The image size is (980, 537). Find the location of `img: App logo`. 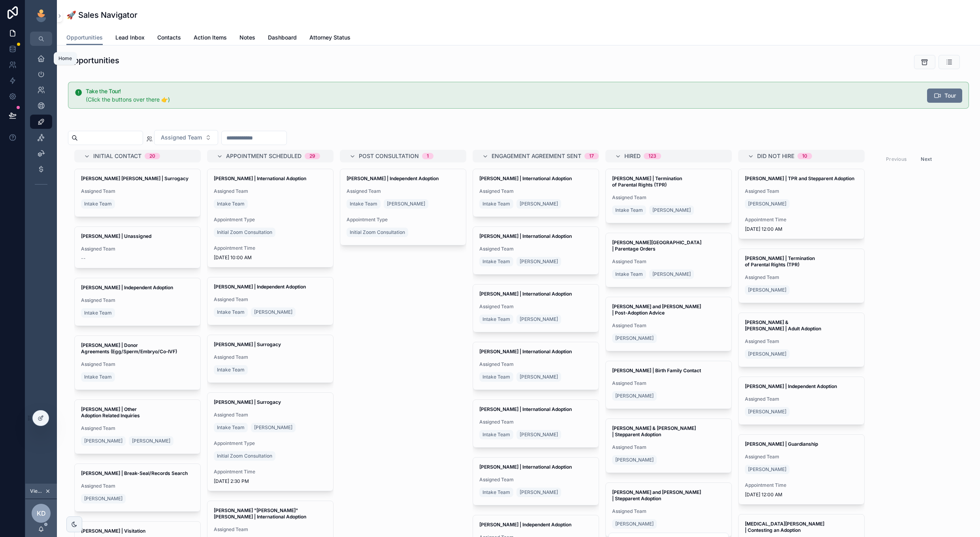

img: App logo is located at coordinates (41, 16).